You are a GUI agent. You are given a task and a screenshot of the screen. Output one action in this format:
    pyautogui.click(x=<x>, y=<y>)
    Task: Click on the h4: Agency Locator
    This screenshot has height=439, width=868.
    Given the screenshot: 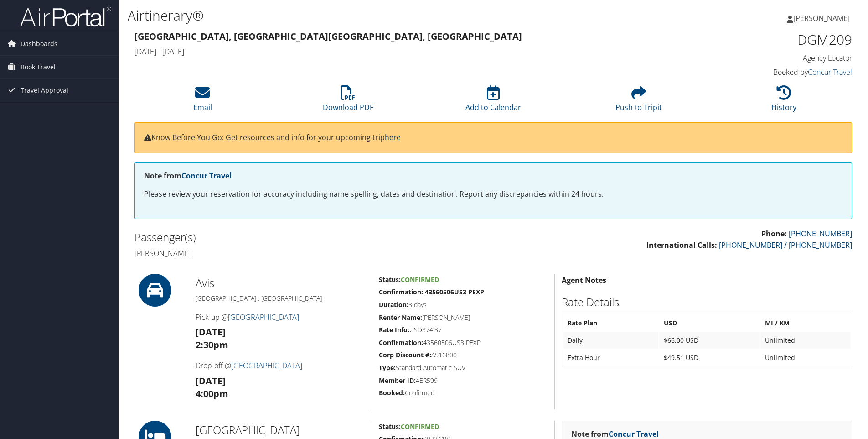 What is the action you would take?
    pyautogui.click(x=767, y=58)
    